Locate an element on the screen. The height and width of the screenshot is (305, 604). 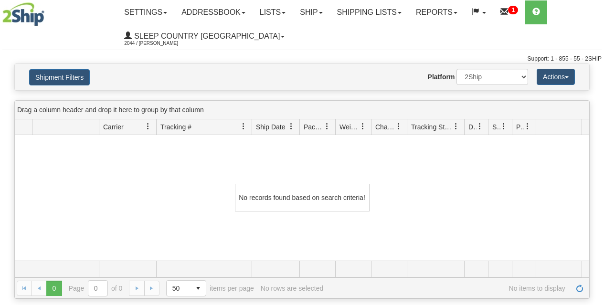
a: Refresh is located at coordinates (579, 288).